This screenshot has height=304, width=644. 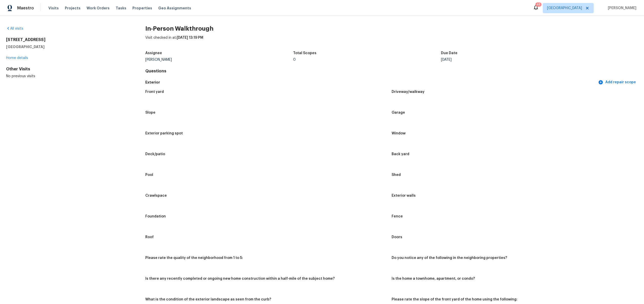 I want to click on div: 0, so click(x=367, y=60).